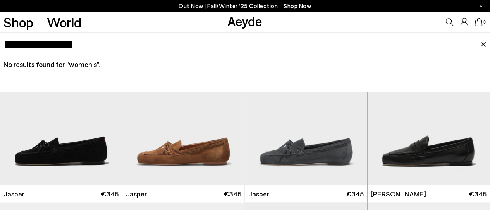 Image resolution: width=490 pixels, height=210 pixels. Describe the element at coordinates (479, 22) in the screenshot. I see `a: 0` at that location.